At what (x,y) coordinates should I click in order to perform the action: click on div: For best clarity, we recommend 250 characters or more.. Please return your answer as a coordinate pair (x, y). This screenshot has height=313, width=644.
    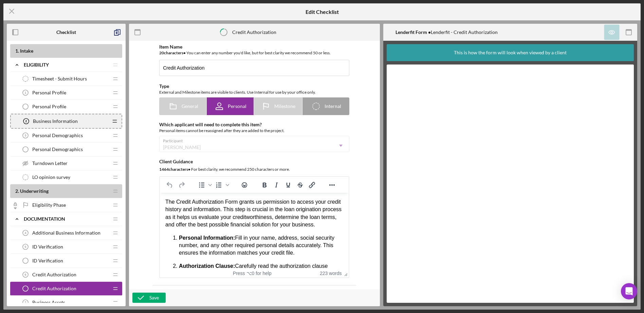
    Looking at the image, I should click on (254, 169).